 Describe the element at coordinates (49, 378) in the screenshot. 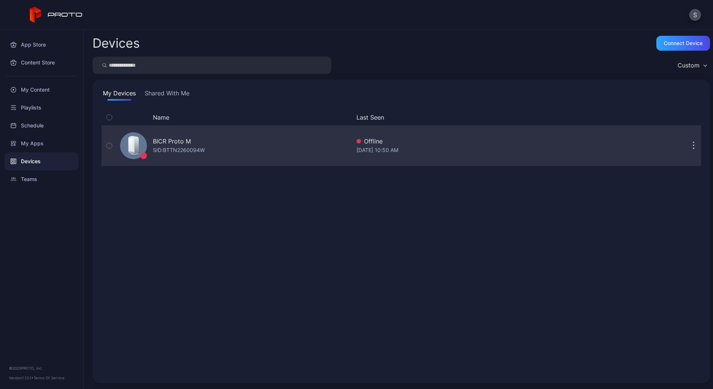

I see `a: Terms Of Service` at that location.